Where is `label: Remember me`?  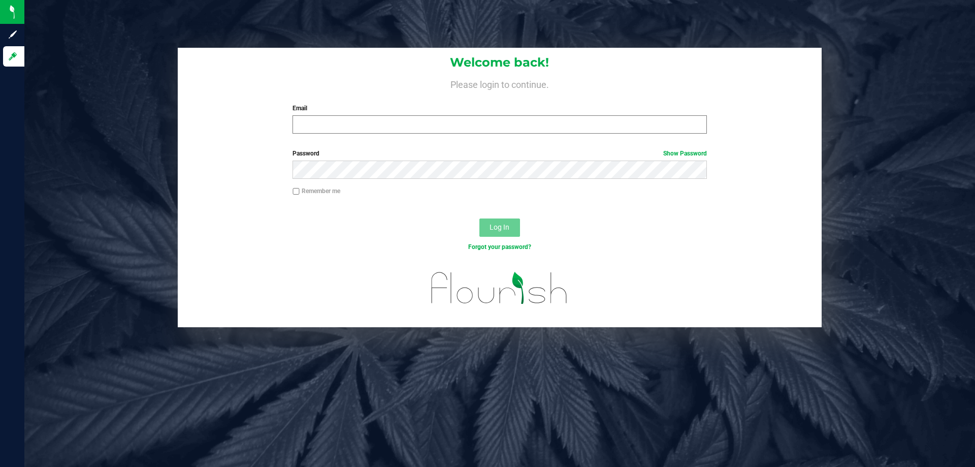 label: Remember me is located at coordinates (317, 191).